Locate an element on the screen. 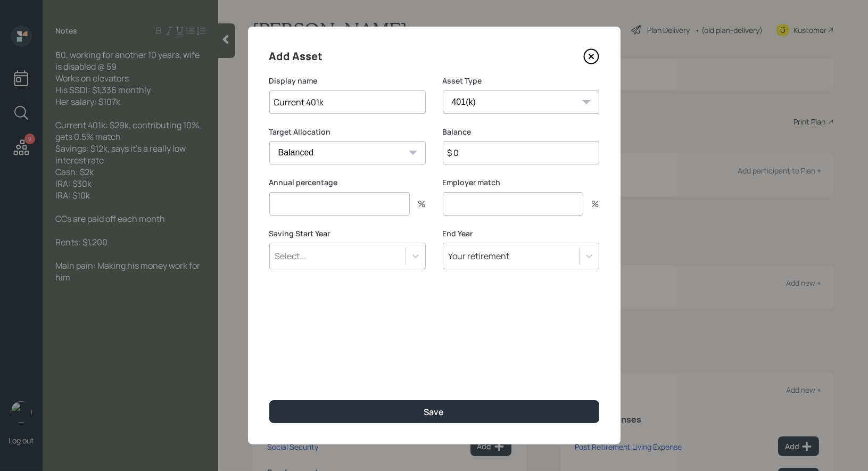 The width and height of the screenshot is (868, 471). label: Target Allocation is located at coordinates (347, 132).